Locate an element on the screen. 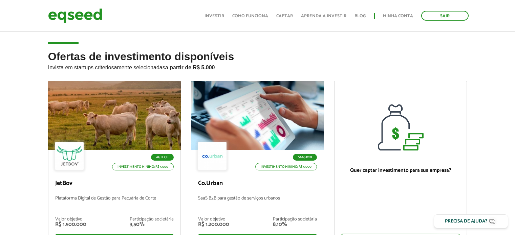 The width and height of the screenshot is (515, 235). p: SaaS B2B is located at coordinates (305, 158).